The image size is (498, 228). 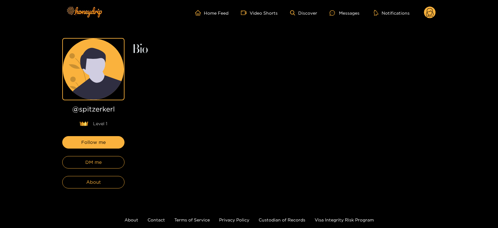 What do you see at coordinates (100, 124) in the screenshot?
I see `span: Level 1` at bounding box center [100, 124].